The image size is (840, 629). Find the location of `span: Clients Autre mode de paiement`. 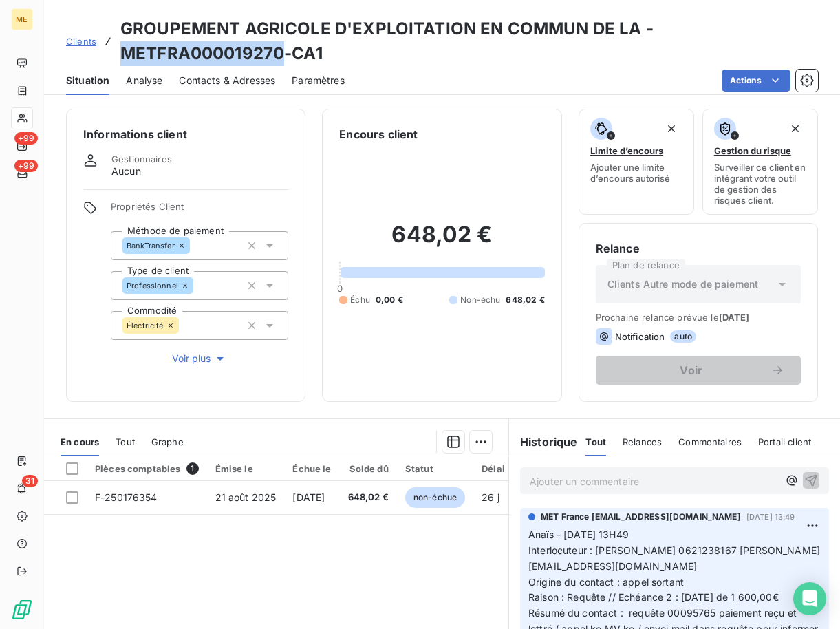

span: Clients Autre mode de paiement is located at coordinates (684, 284).